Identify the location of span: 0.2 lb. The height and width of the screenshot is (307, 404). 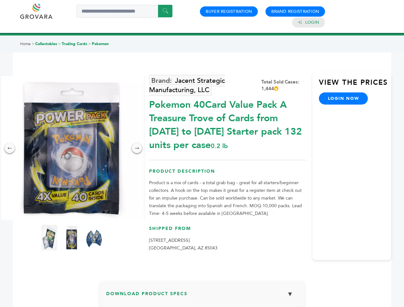
(219, 146).